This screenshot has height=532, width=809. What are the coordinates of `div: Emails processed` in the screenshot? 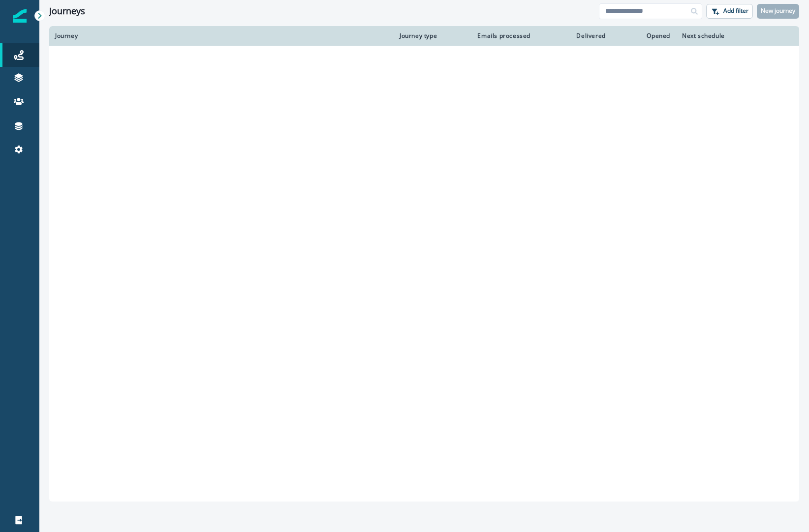 It's located at (502, 36).